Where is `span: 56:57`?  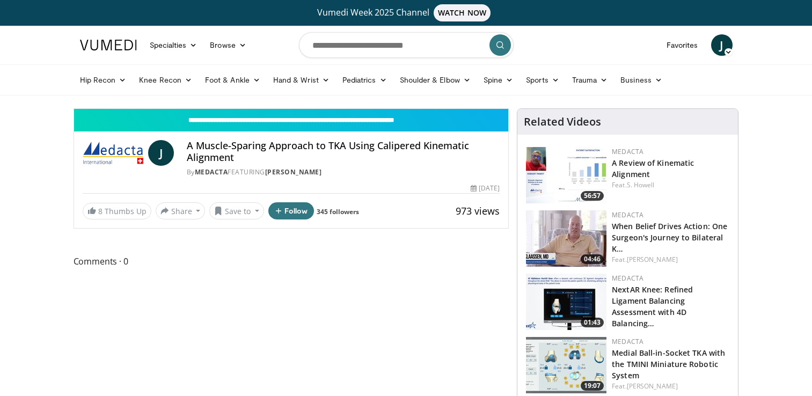 span: 56:57 is located at coordinates (592, 196).